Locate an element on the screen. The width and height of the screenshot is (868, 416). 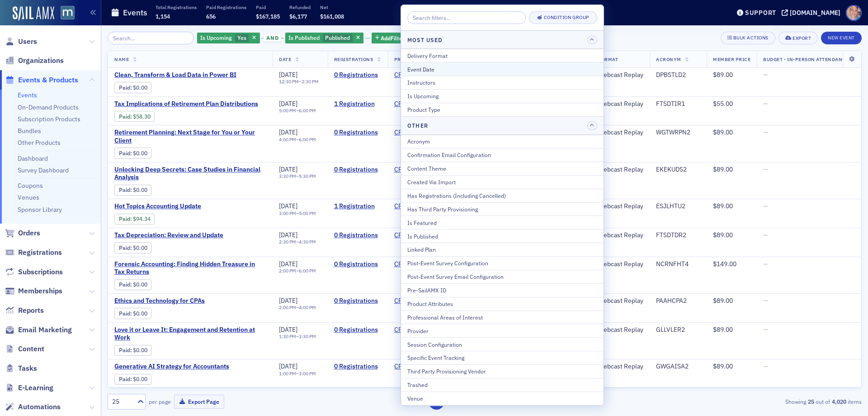
time: 12:30 PM is located at coordinates (289, 81).